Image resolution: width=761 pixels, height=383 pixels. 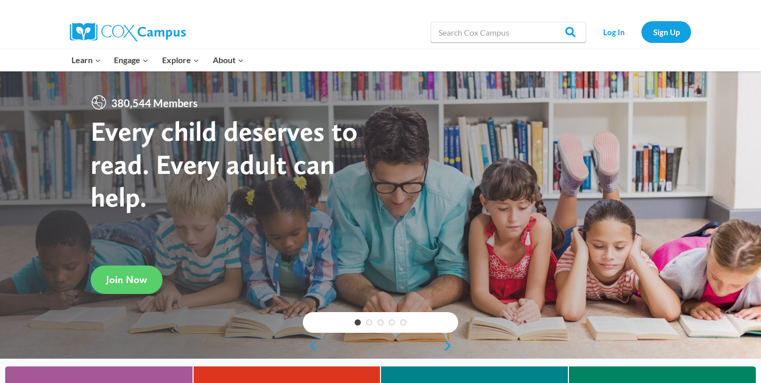 I want to click on input: Search Cox Campus, so click(x=508, y=32).